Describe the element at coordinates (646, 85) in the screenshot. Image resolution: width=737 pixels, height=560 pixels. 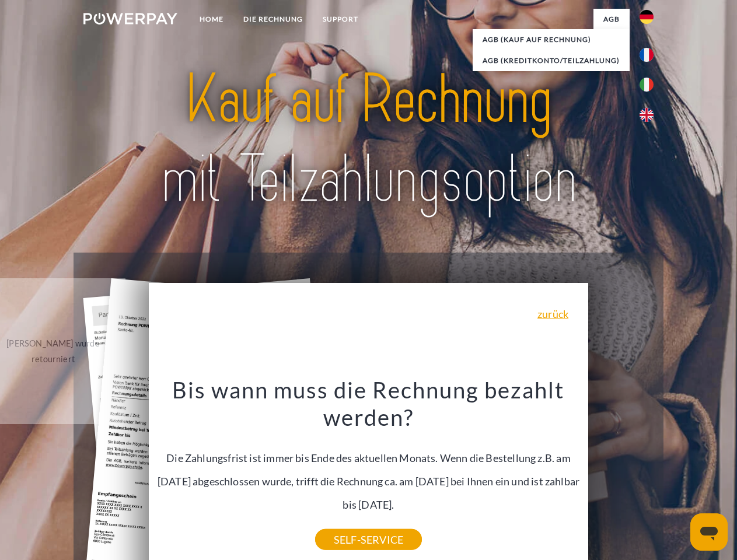
I see `img: it` at that location.